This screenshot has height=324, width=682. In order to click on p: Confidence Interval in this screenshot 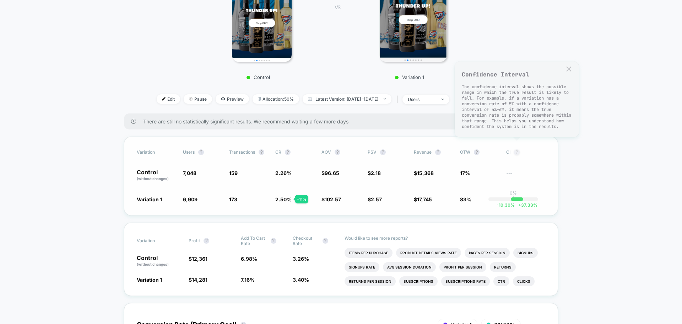, I will do `click(517, 74)`.